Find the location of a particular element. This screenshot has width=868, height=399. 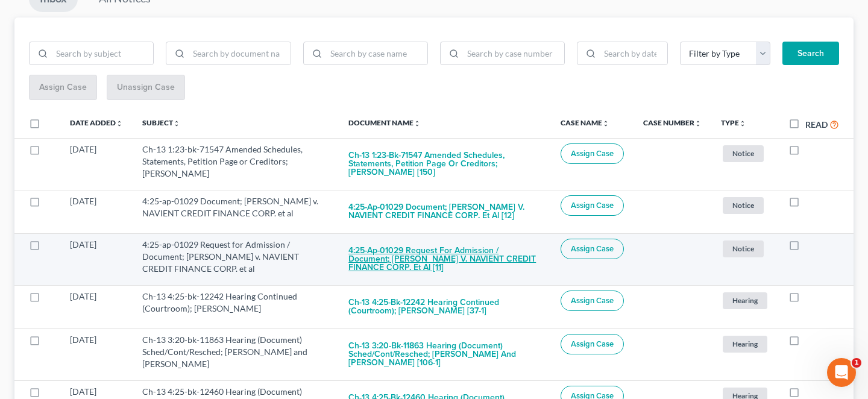

a: Subjectunfold_more is located at coordinates (161, 122).